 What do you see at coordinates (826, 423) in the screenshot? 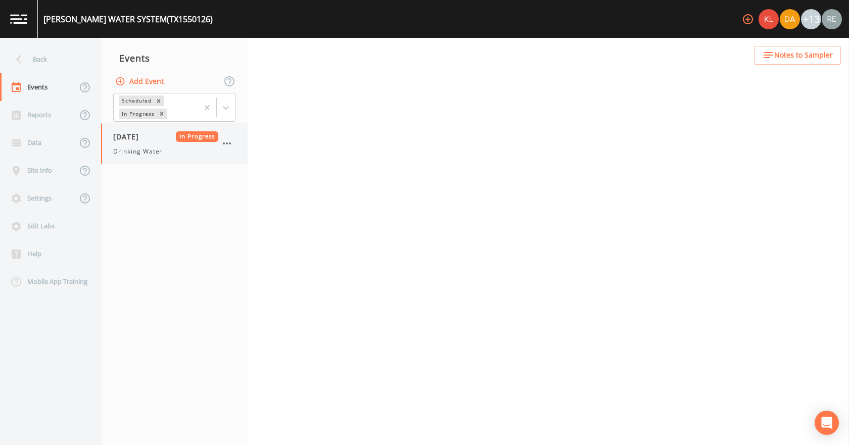
I see `div: Open Intercom Messenger` at bounding box center [826, 423].